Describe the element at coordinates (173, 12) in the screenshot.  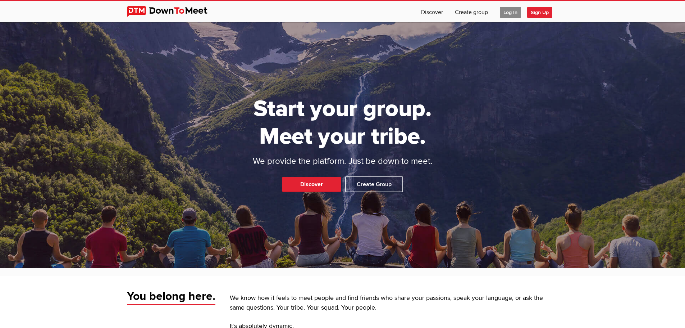
I see `img: DownToMeet` at that location.